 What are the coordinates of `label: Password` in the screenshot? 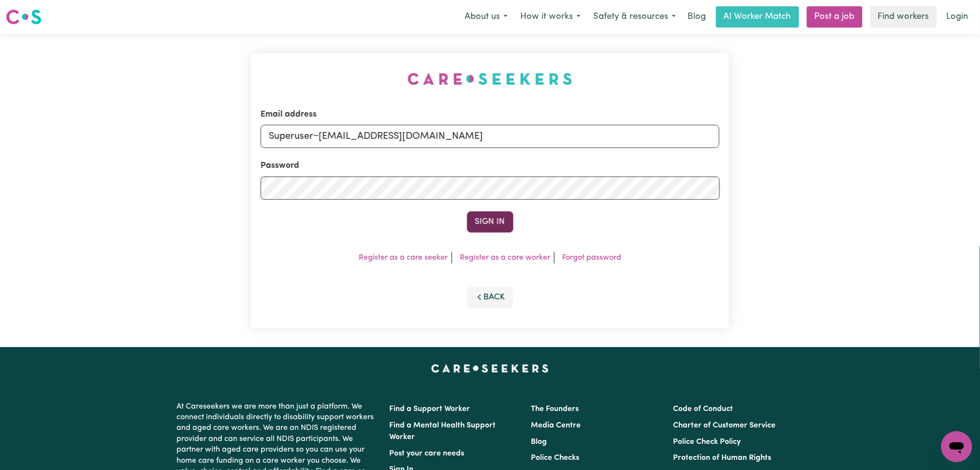 It's located at (280, 166).